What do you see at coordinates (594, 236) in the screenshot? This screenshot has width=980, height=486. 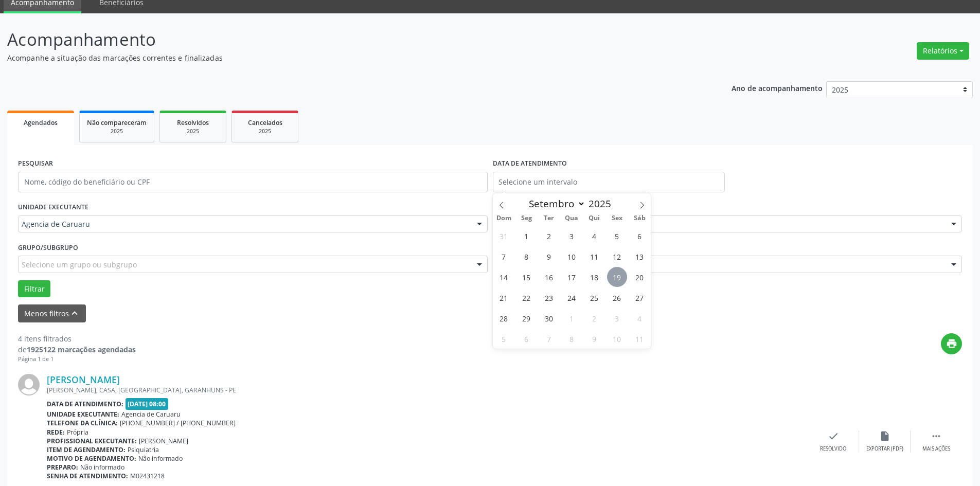 I see `span: Setembro 4, 2025` at bounding box center [594, 236].